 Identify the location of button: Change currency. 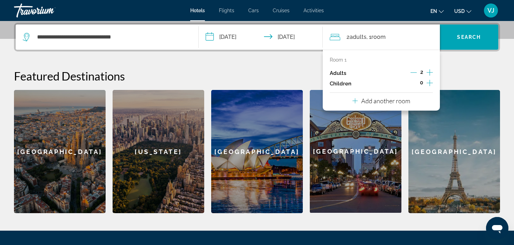
(463, 11).